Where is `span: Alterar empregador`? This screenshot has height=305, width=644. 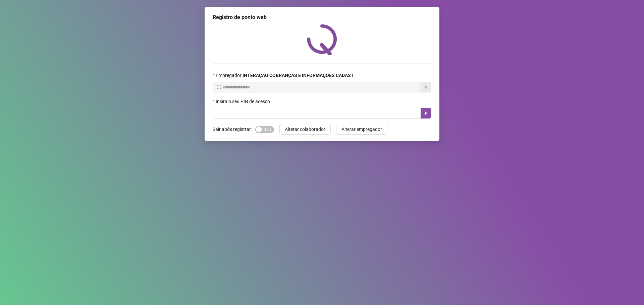
span: Alterar empregador is located at coordinates (362, 130).